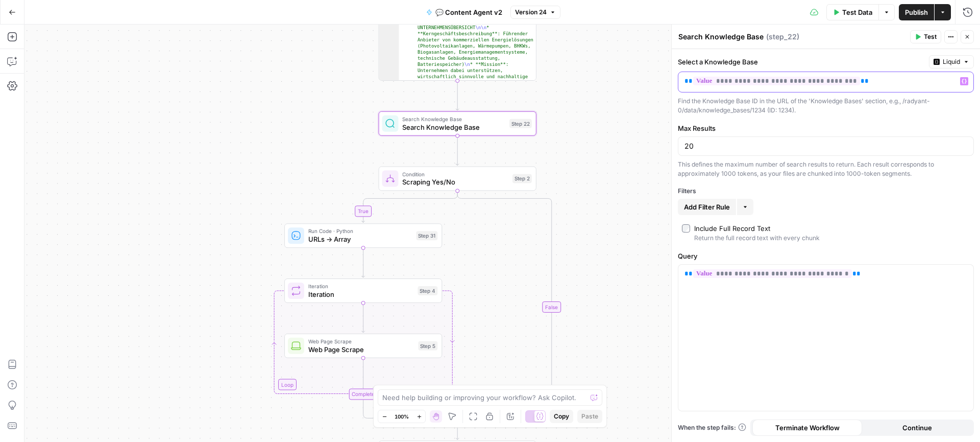  Describe the element at coordinates (951, 62) in the screenshot. I see `button: Liquid` at that location.